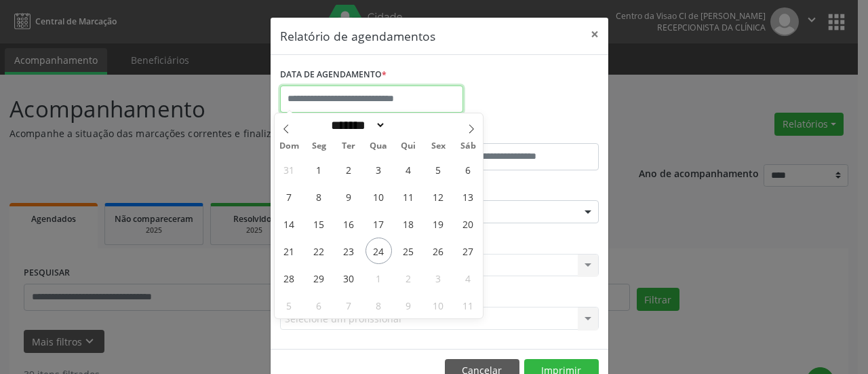  Describe the element at coordinates (409, 146) in the screenshot. I see `span: Qui` at that location.